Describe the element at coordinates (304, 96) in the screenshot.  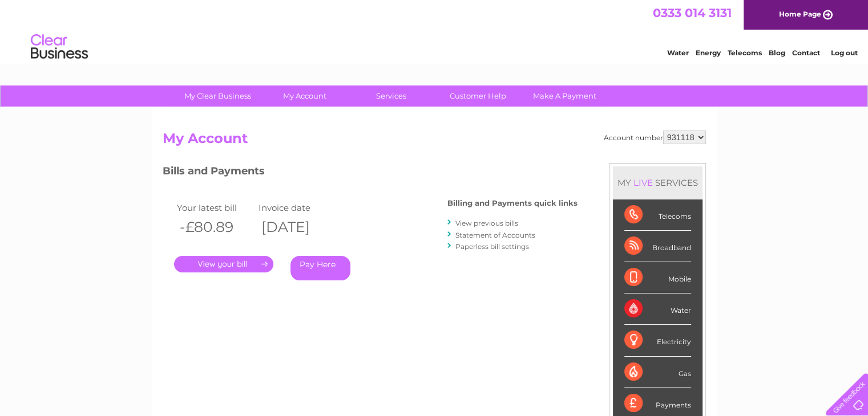
I see `a: My Account` at that location.